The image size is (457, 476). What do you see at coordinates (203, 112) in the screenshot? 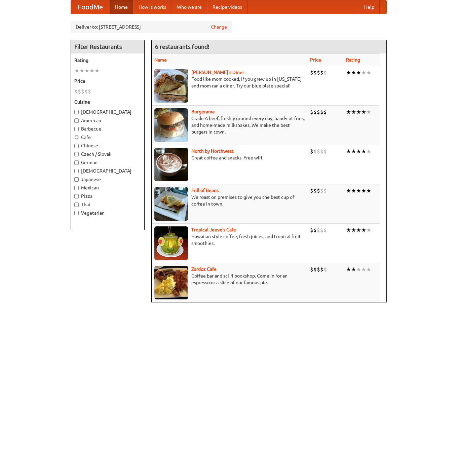
I see `a: Burgerama` at bounding box center [203, 112].